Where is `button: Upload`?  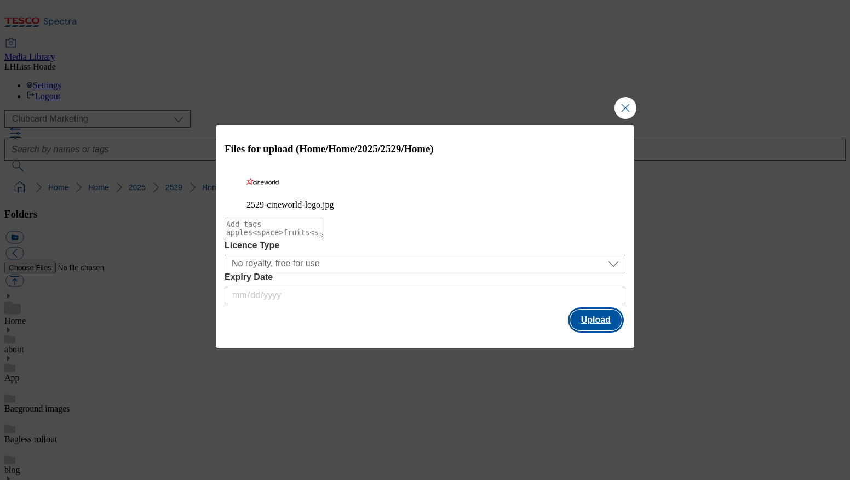 button: Upload is located at coordinates (596, 320).